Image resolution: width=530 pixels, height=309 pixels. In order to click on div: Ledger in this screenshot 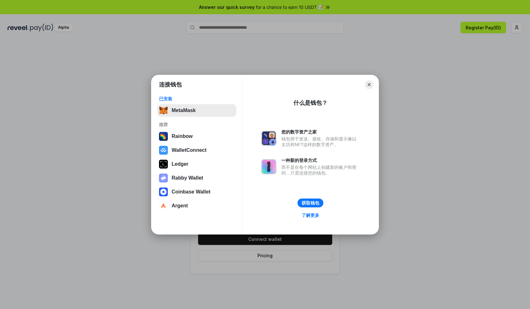, I will do `click(180, 164)`.